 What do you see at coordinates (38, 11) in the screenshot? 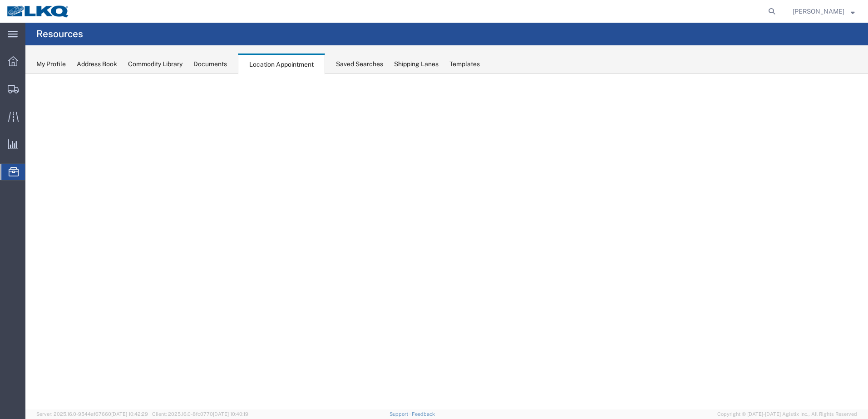
I see `img: logo` at bounding box center [38, 11].